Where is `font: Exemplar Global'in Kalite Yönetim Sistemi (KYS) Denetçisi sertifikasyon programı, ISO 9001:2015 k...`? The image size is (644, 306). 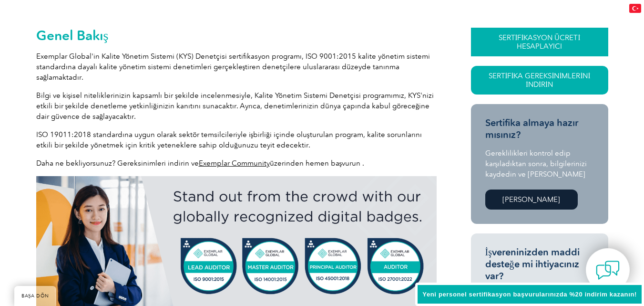
font: Exemplar Global'in Kalite Yönetim Sistemi (KYS) Denetçisi sertifikasyon programı, ISO 9001:2015 k... is located at coordinates (233, 66).